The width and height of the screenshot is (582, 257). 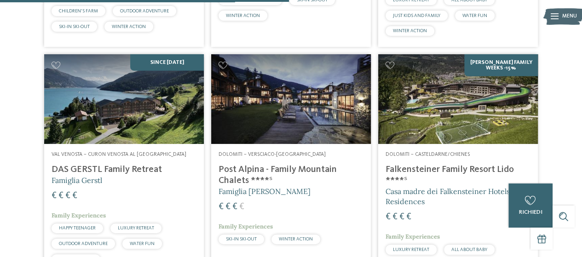 What do you see at coordinates (451, 196) in the screenshot?
I see `span: Casa madre dei Falkensteiner Hotels & Residences` at bounding box center [451, 196].